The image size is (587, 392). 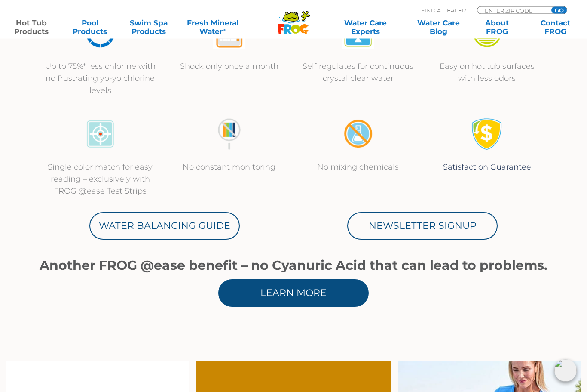 I want to click on img: openIcon, so click(x=566, y=370).